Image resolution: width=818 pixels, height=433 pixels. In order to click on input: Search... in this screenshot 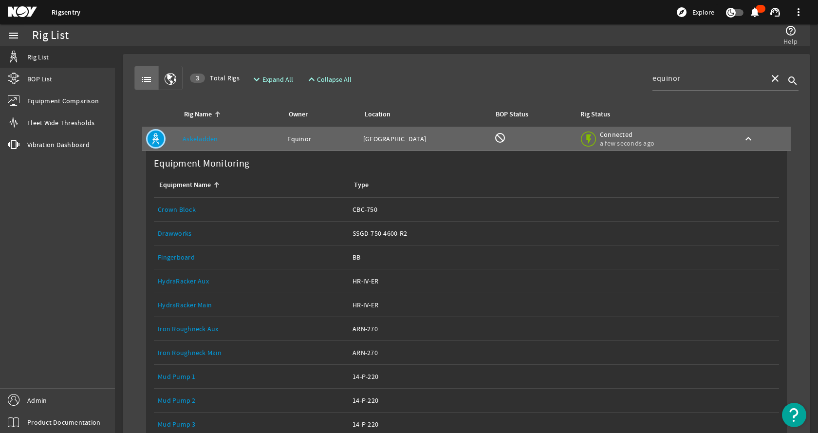, I will do `click(707, 78)`.